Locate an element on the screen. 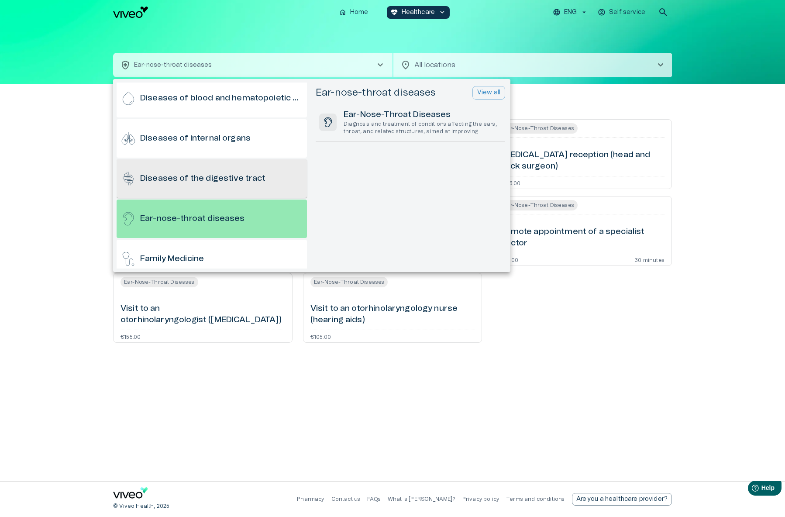 This screenshot has width=785, height=517. h6: Ear-nose-throat diseases is located at coordinates (193, 219).